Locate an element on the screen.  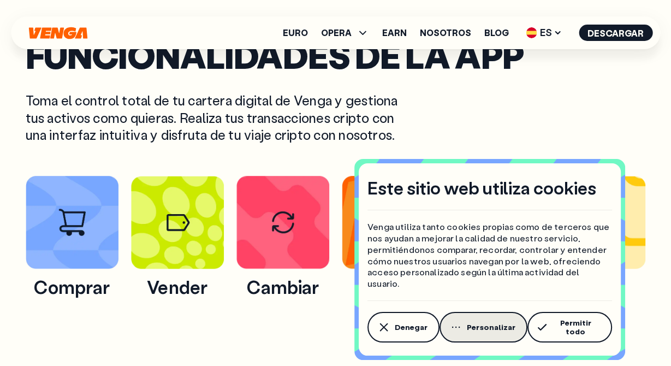
a: featureVender is located at coordinates (177, 264).